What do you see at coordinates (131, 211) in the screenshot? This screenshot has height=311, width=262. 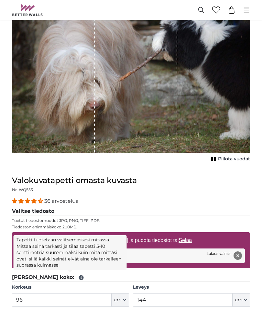 I see `legend: Valitse tiedosto` at bounding box center [131, 211].